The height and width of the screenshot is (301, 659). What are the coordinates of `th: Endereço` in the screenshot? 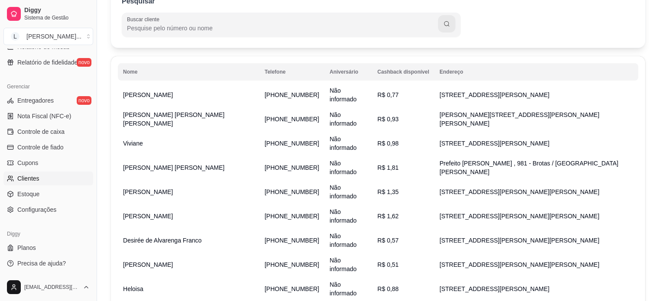 It's located at (536, 72).